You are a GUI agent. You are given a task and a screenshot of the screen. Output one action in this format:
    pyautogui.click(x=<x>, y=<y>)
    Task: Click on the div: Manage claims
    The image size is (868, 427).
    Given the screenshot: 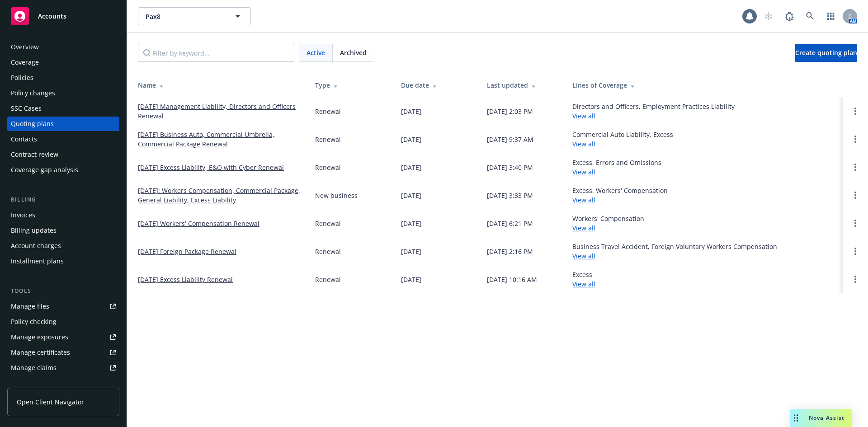 What is the action you would take?
    pyautogui.click(x=34, y=368)
    